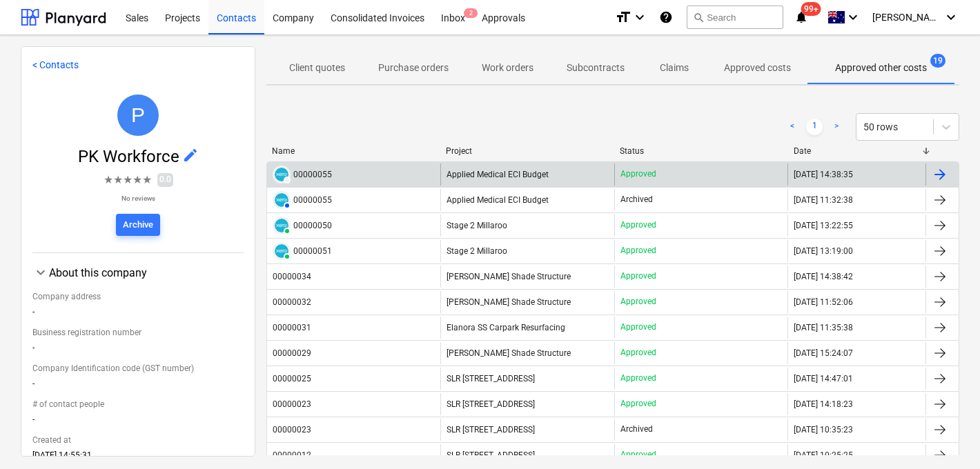 Image resolution: width=980 pixels, height=469 pixels. I want to click on p: Purchase orders, so click(413, 68).